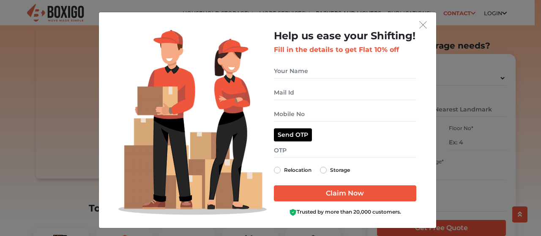 The height and width of the screenshot is (236, 541). What do you see at coordinates (345, 193) in the screenshot?
I see `input: Claim Now` at bounding box center [345, 193].